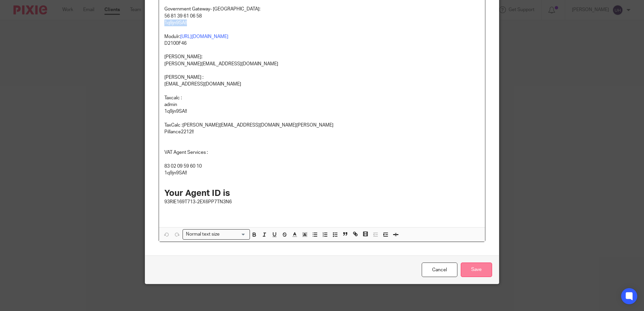 Image resolution: width=644 pixels, height=311 pixels. I want to click on strong: Your Agent ID is, so click(197, 193).